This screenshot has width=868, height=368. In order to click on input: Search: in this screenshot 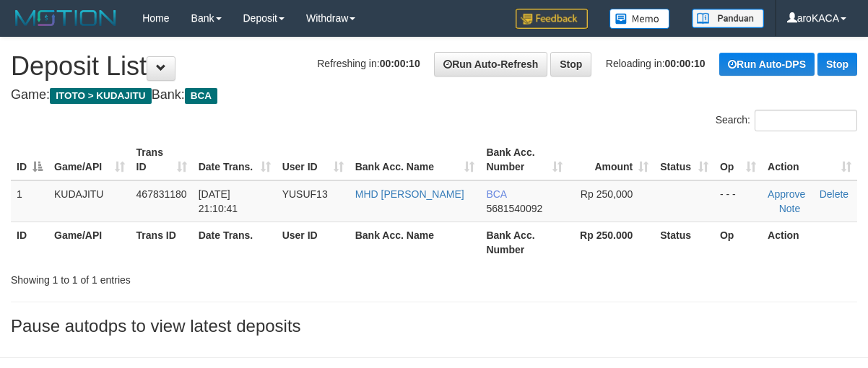, I will do `click(806, 120)`.